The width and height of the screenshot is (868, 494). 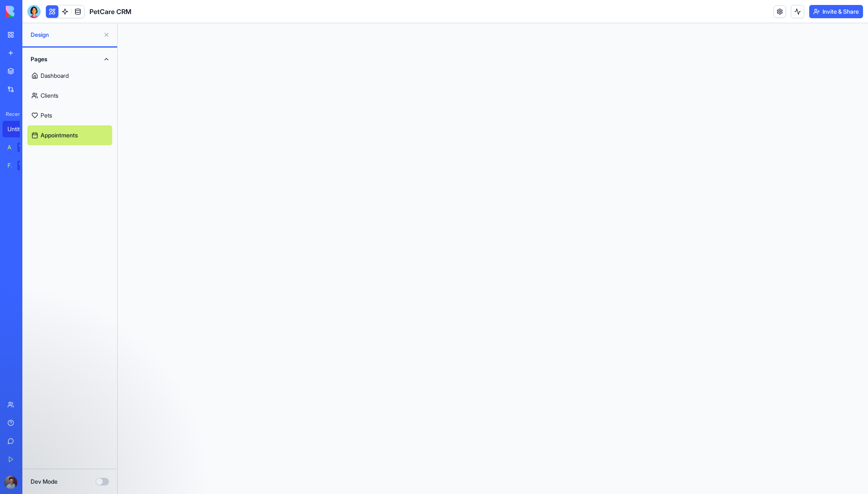 What do you see at coordinates (836, 11) in the screenshot?
I see `button: Invite & Share` at bounding box center [836, 11].